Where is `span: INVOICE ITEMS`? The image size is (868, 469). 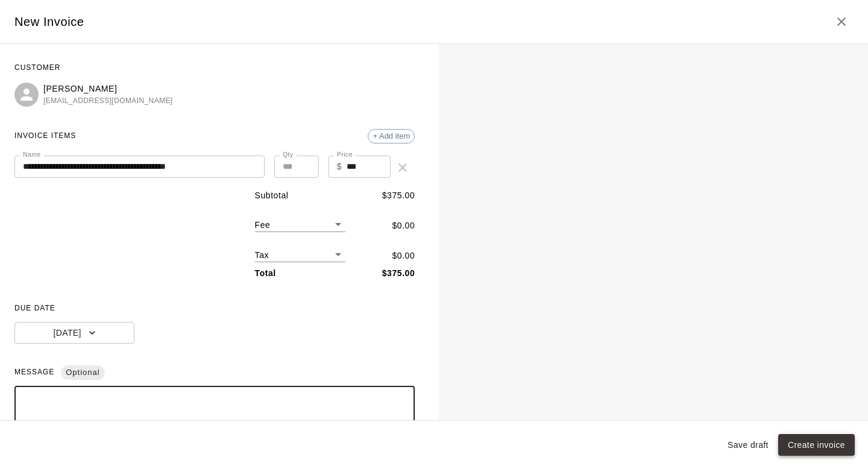
span: INVOICE ITEMS is located at coordinates (45, 136).